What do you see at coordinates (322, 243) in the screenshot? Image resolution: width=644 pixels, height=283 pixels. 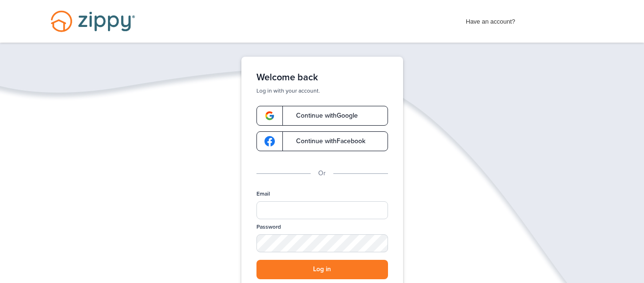 I see `input: Password` at bounding box center [322, 243].